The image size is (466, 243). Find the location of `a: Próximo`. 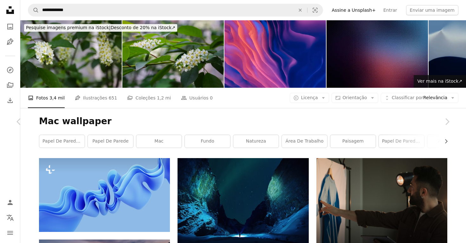

a: Próximo is located at coordinates (447, 122).